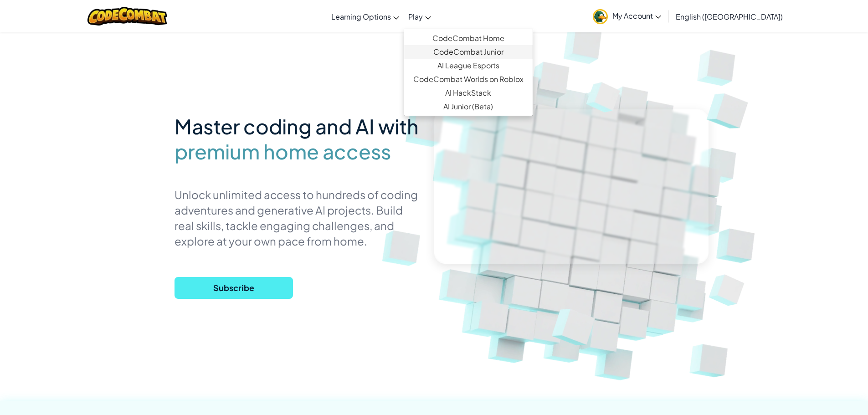 The width and height of the screenshot is (868, 415). What do you see at coordinates (415, 17) in the screenshot?
I see `span: Play` at bounding box center [415, 17].